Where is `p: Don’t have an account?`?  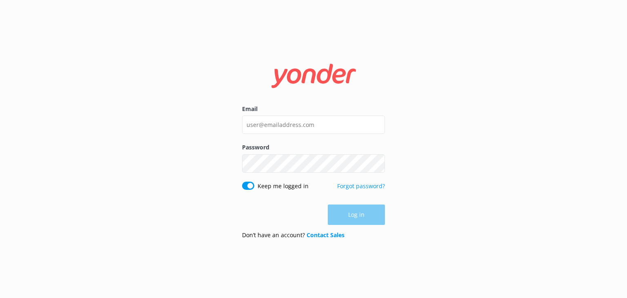 p: Don’t have an account? is located at coordinates (293, 235).